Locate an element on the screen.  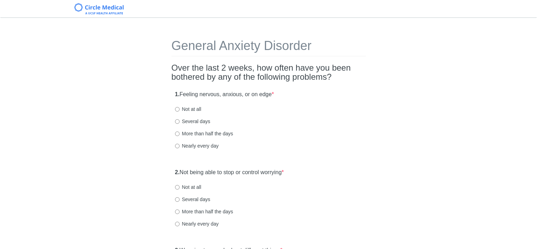
label: Feeling nervous, anxious, or on edge is located at coordinates (224, 95).